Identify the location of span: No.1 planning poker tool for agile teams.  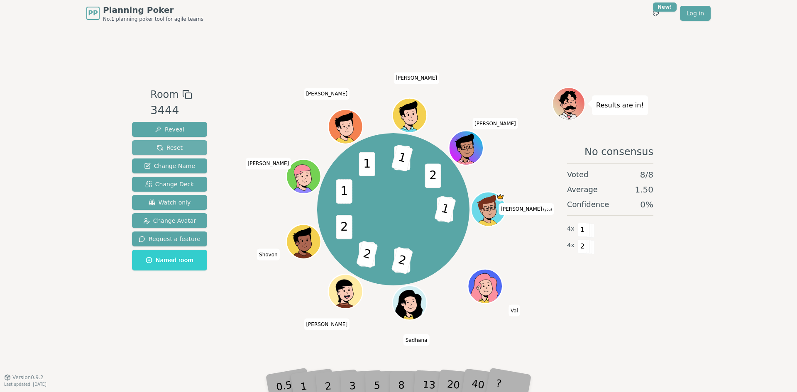
(153, 19).